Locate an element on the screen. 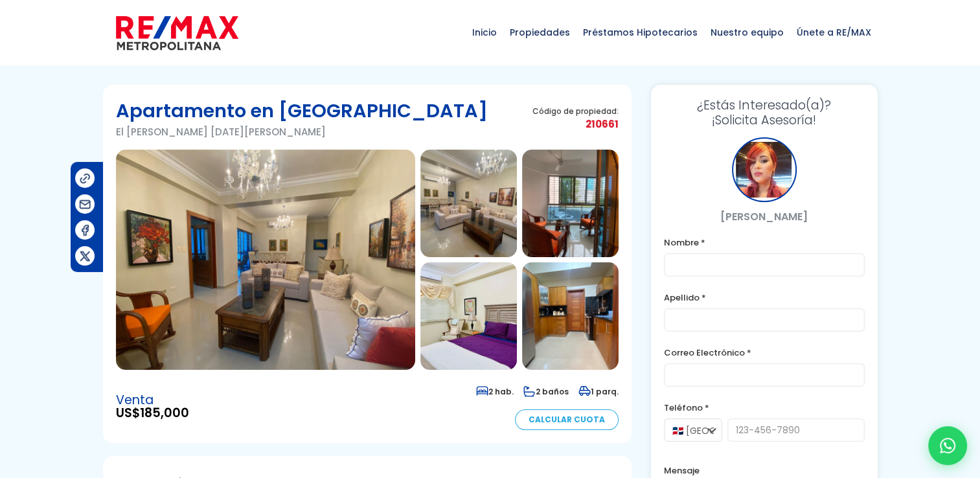  label: Teléfono * is located at coordinates (764, 407).